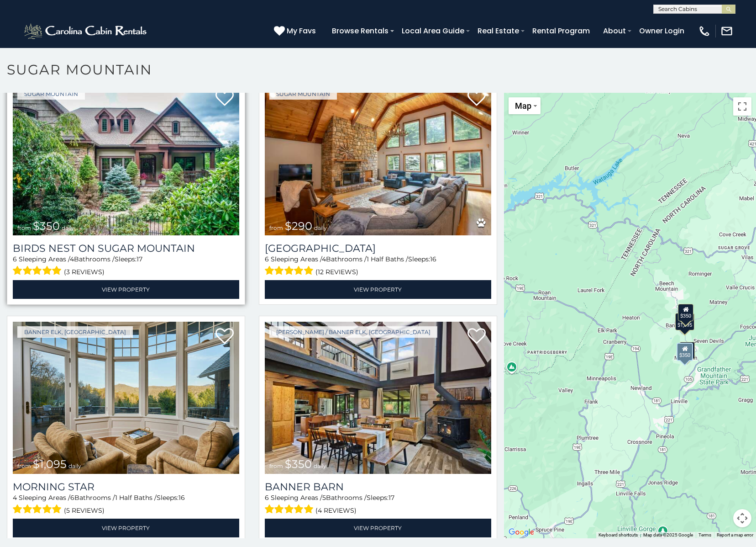 The image size is (756, 547). What do you see at coordinates (378, 397) in the screenshot?
I see `a: Banner Barn from $350 daily` at bounding box center [378, 397].